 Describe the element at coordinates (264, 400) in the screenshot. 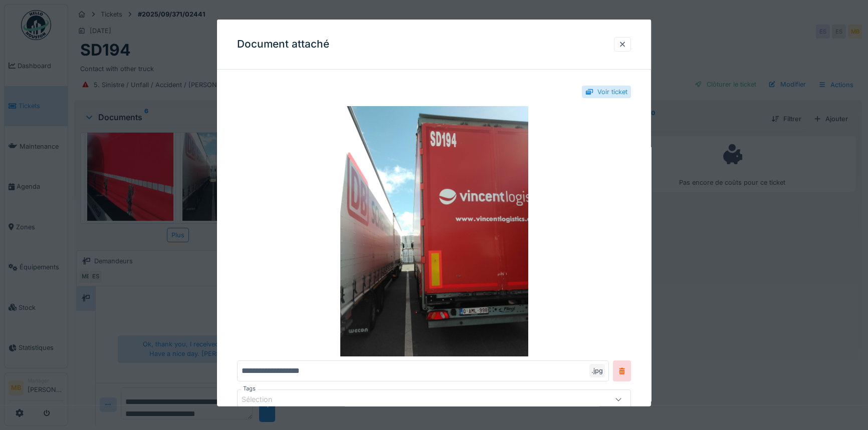

I see `div: Sélection` at that location.